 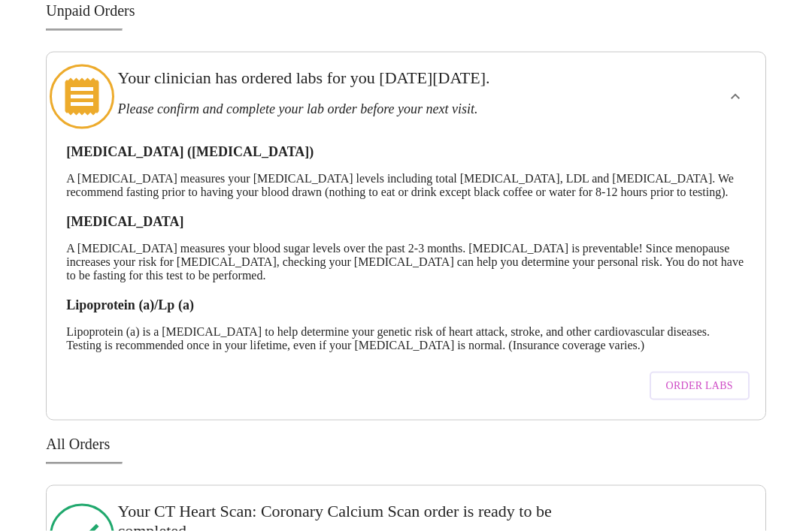 What do you see at coordinates (735, 97) in the screenshot?
I see `button: show more` at bounding box center [735, 97].